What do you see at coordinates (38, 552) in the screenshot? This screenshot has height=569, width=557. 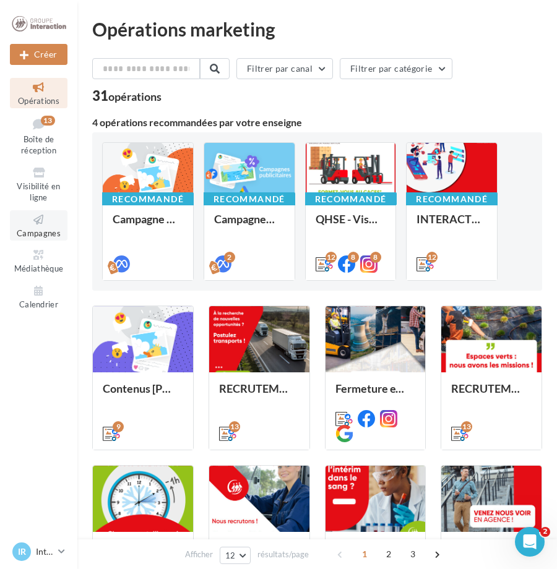 I see `a: IR Interaction ROMILLY` at bounding box center [38, 552].